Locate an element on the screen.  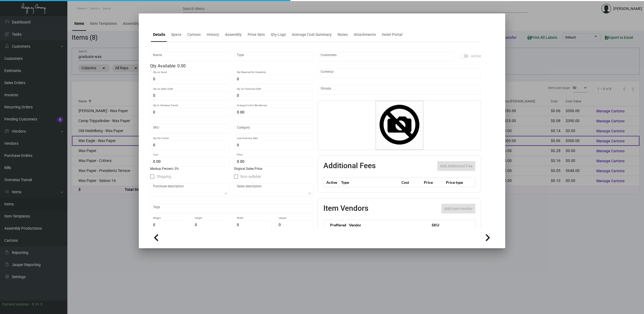
div: Specs is located at coordinates (176, 35).